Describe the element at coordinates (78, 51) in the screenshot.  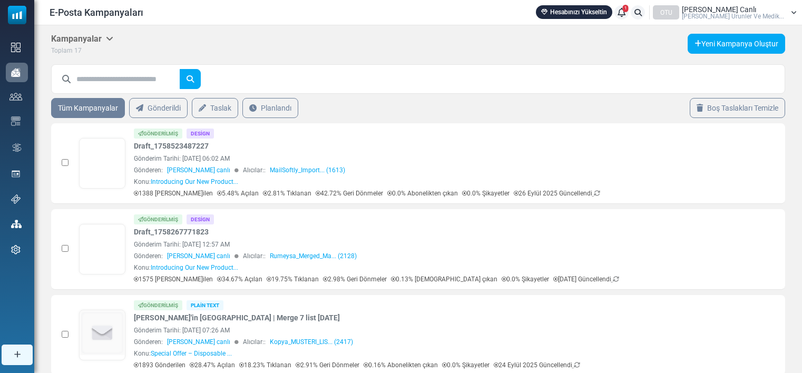
I see `span: 17` at that location.